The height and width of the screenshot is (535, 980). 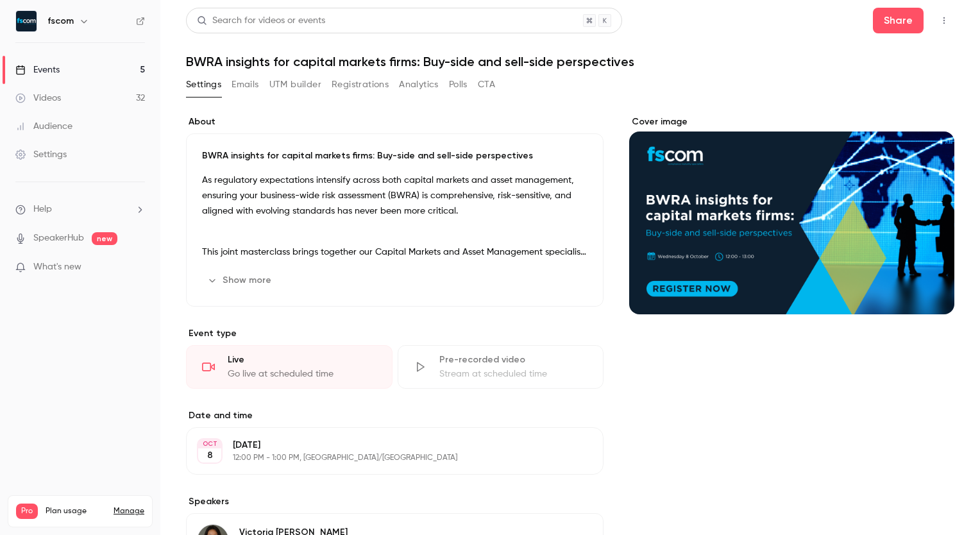 I want to click on div: Live, so click(x=302, y=360).